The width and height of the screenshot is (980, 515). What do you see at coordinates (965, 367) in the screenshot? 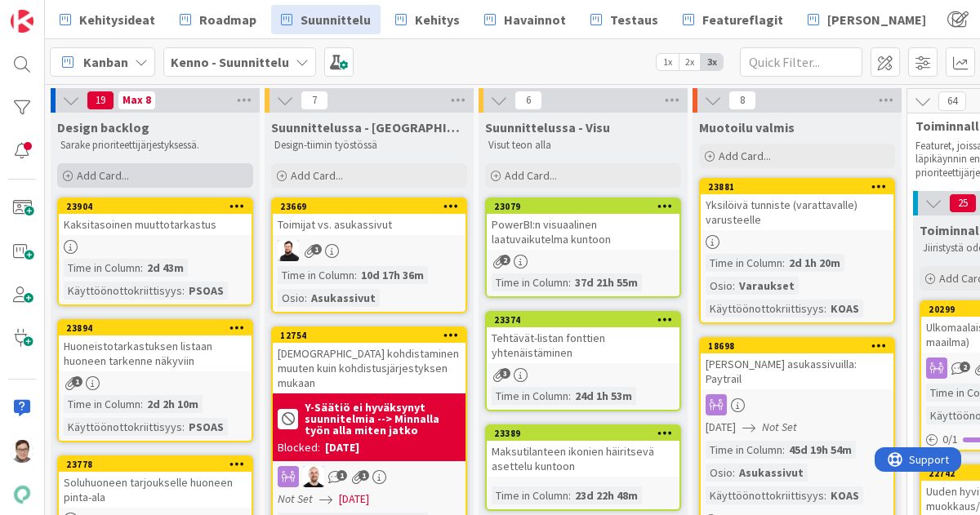
I see `span: 2` at bounding box center [965, 367].